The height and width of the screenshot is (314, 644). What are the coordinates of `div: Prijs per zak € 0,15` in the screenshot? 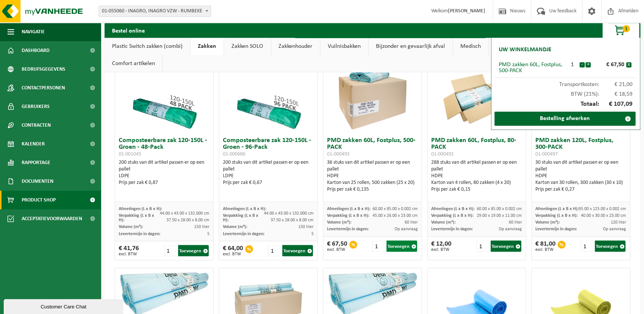 It's located at (476, 189).